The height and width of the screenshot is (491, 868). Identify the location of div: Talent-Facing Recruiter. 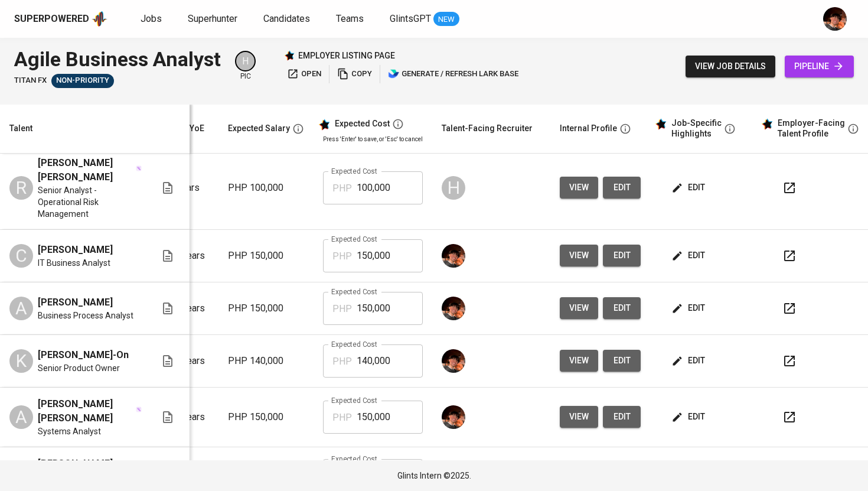
(487, 128).